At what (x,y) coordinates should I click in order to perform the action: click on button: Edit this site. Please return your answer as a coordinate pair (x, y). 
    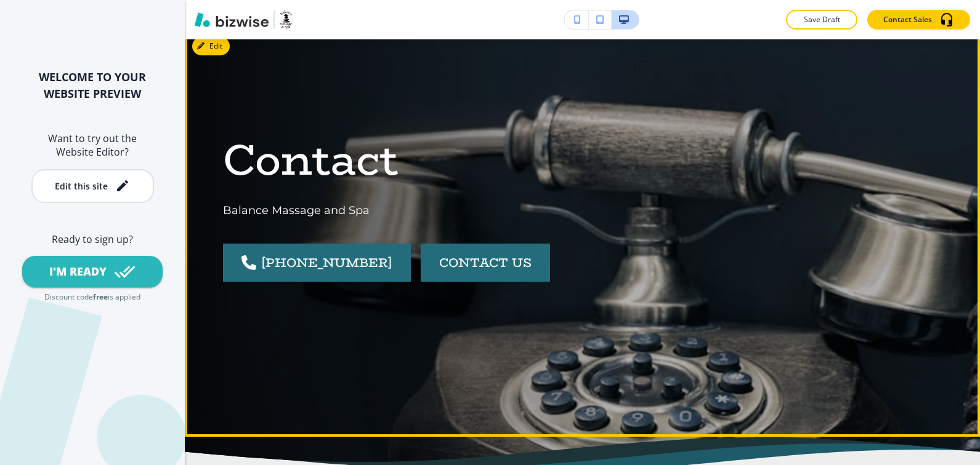
    Looking at the image, I should click on (92, 186).